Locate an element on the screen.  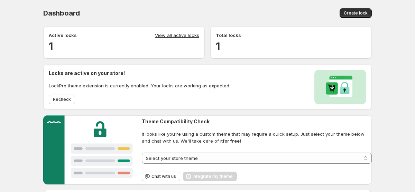
img: Locks activated is located at coordinates (341, 87).